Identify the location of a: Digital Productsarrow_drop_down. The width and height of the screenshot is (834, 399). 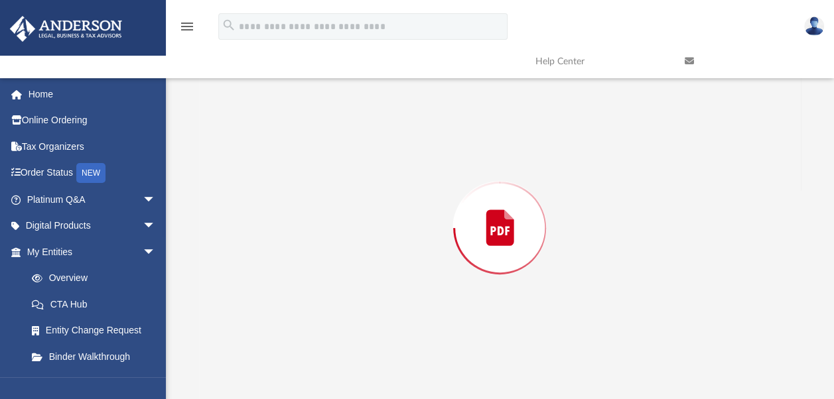
(92, 226).